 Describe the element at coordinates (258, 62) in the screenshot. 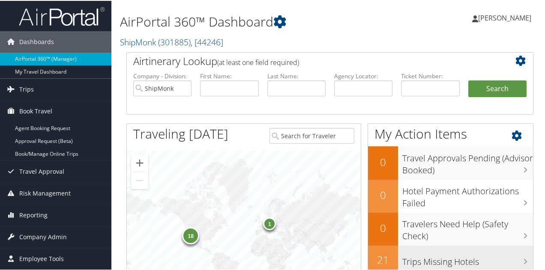

I see `span: (at least one field required)` at that location.